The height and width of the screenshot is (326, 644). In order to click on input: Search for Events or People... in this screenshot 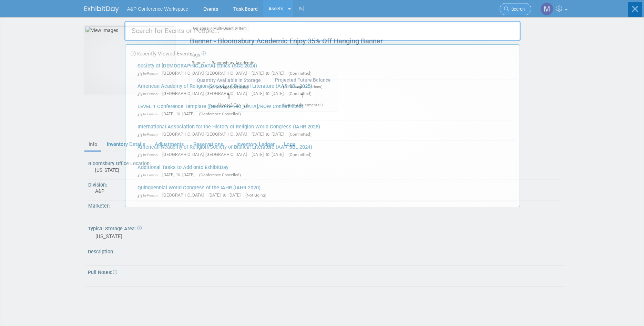, I will do `click(322, 31)`.